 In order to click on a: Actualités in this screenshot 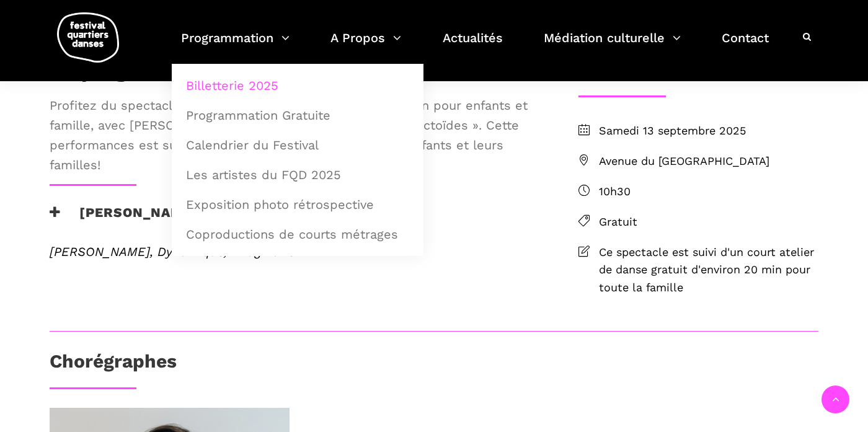, I will do `click(472, 46)`.